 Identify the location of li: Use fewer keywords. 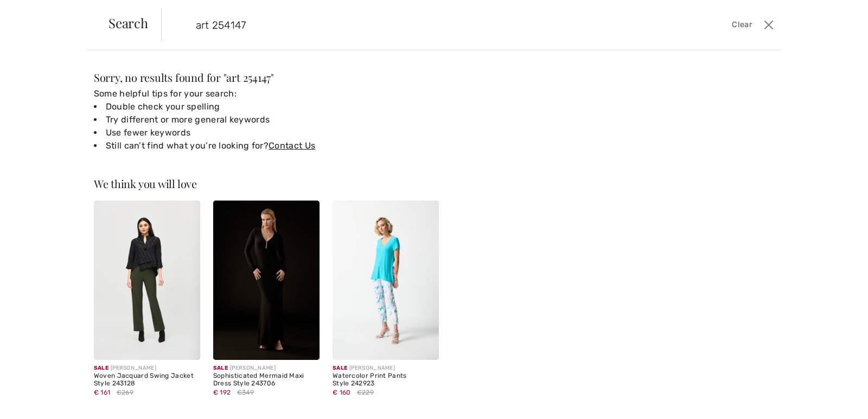
(326, 133).